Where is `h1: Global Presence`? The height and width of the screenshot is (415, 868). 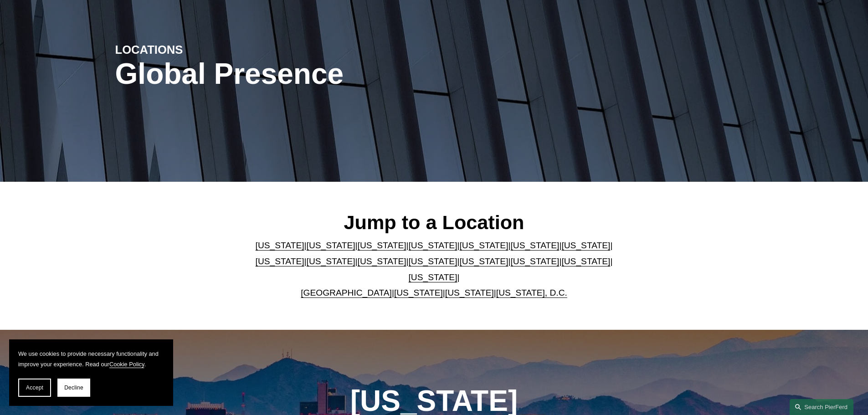
h1: Global Presence is located at coordinates (327, 74).